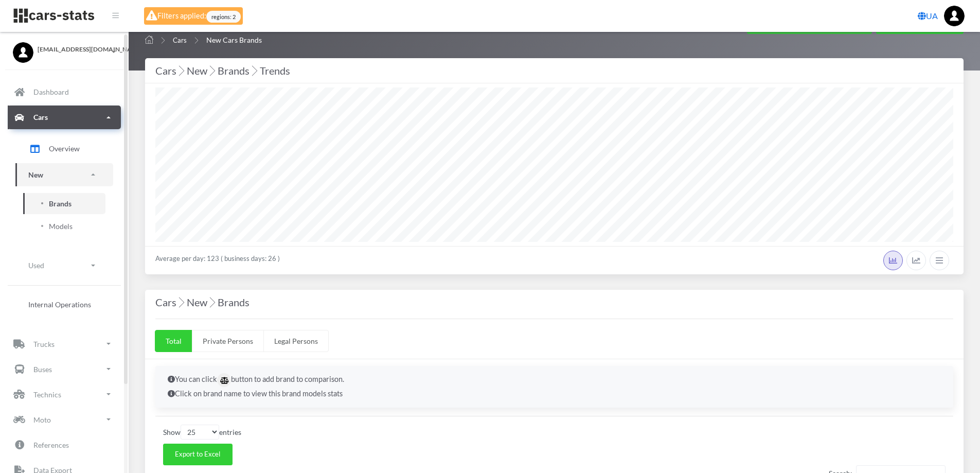 This screenshot has height=473, width=980. I want to click on span: Brands, so click(60, 203).